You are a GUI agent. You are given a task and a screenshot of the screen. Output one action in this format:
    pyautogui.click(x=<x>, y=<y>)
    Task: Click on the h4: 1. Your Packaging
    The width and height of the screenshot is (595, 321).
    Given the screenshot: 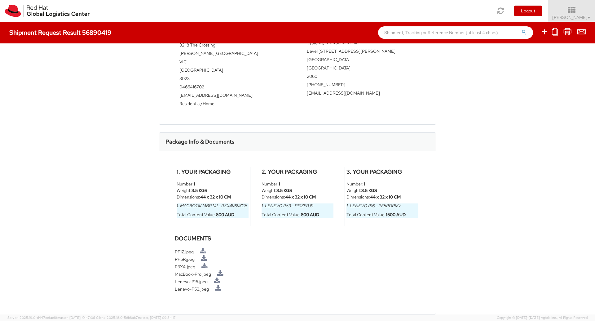 What is the action you would take?
    pyautogui.click(x=213, y=172)
    